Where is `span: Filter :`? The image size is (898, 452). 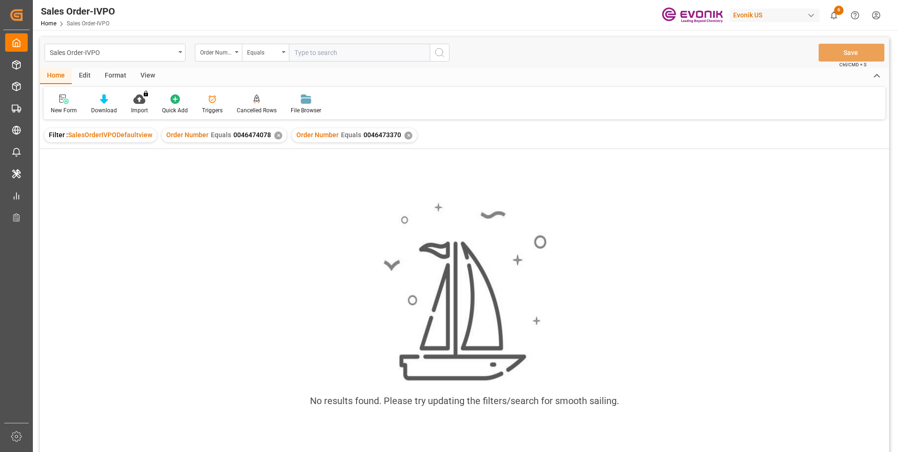
span: Filter : is located at coordinates (58, 135).